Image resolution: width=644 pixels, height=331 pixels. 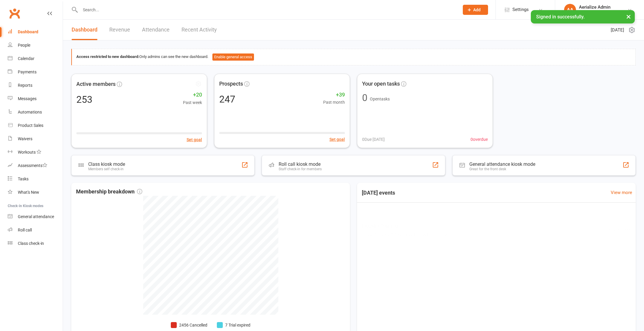 What do you see at coordinates (365, 98) in the screenshot?
I see `div: 0` at bounding box center [365, 98].